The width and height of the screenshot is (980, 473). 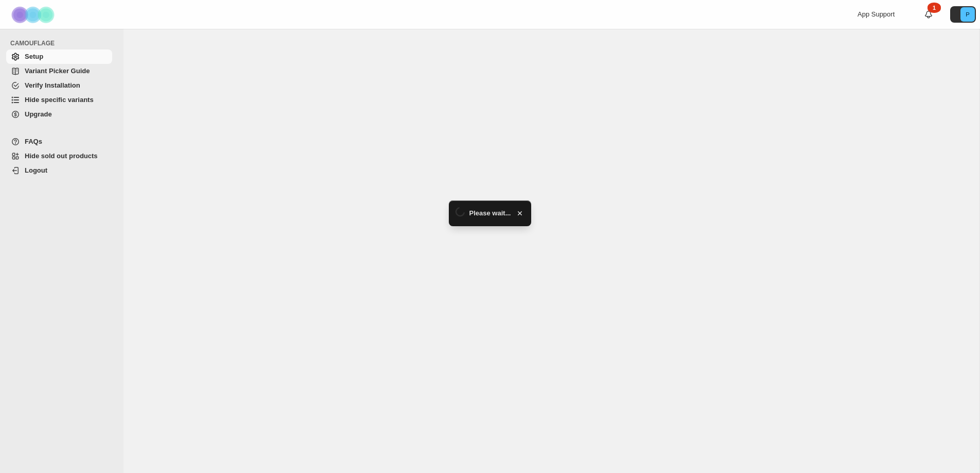 I want to click on button: Avatar with initials P, so click(x=963, y=15).